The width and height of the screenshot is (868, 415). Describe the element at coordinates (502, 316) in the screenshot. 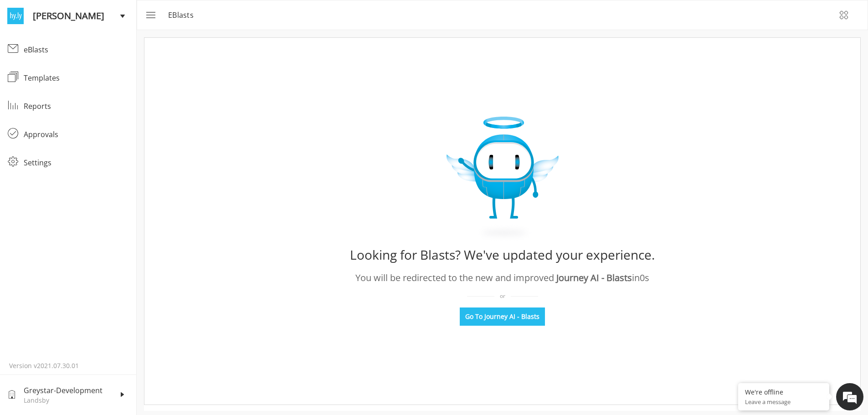

I see `button: Go To Journey AI - Blasts` at that location.